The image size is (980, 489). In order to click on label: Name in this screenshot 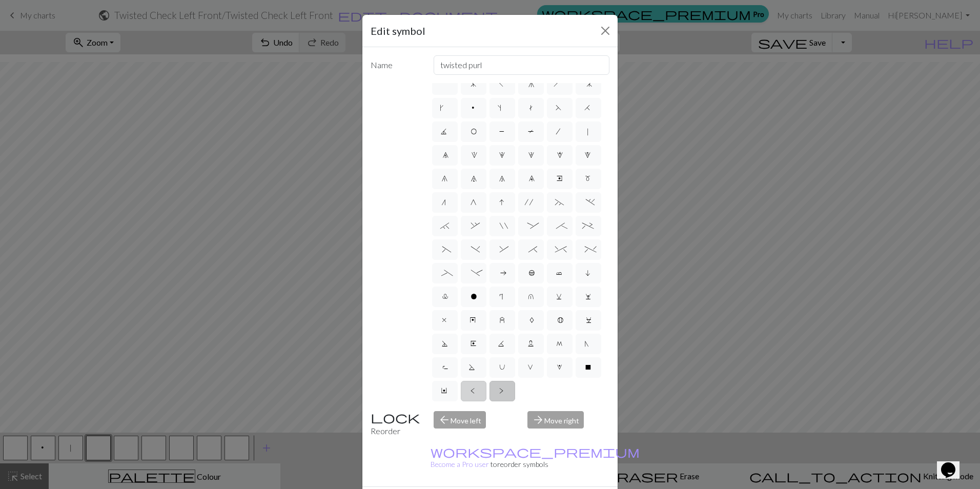, I will do `click(396, 65)`.